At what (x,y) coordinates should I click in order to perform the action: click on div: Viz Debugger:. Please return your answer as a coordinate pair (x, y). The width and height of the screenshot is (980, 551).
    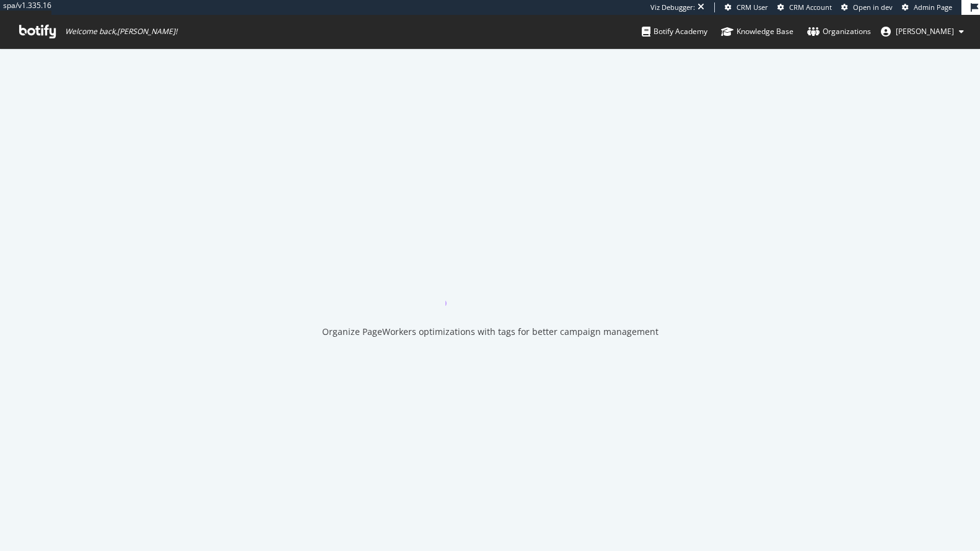
    Looking at the image, I should click on (672, 7).